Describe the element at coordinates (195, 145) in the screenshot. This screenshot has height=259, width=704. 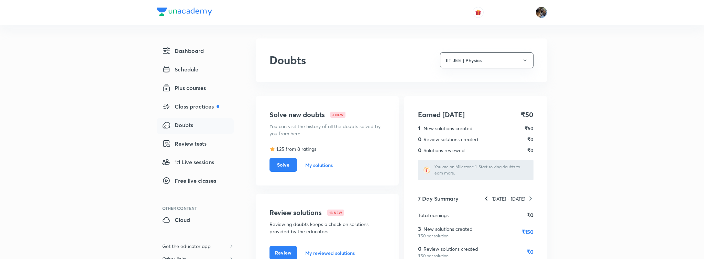
I see `a: Review tests` at that location.